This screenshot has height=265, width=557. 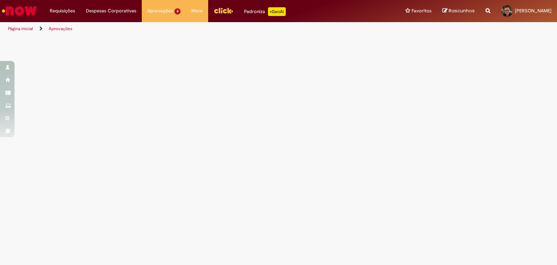 I want to click on span: Despesas Corporativas, so click(x=111, y=11).